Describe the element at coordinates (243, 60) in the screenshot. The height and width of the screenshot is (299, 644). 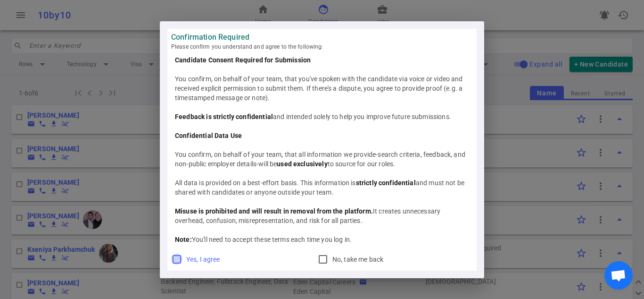
I see `b: Candidate Consent Required for Submission` at that location.